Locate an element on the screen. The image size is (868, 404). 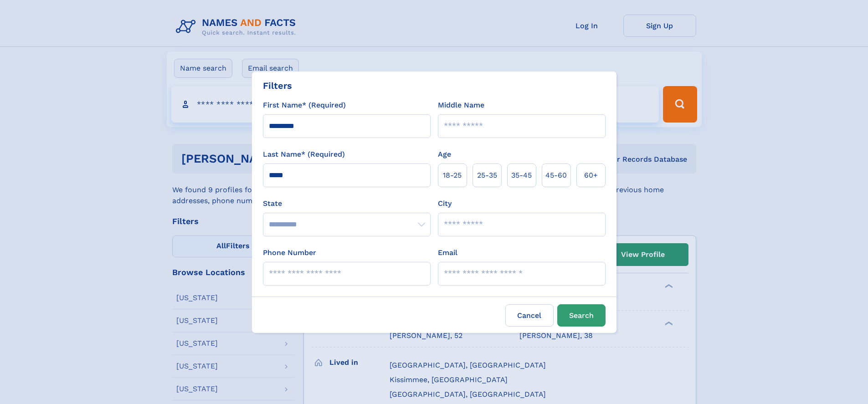
label: Cancel is located at coordinates (529, 315).